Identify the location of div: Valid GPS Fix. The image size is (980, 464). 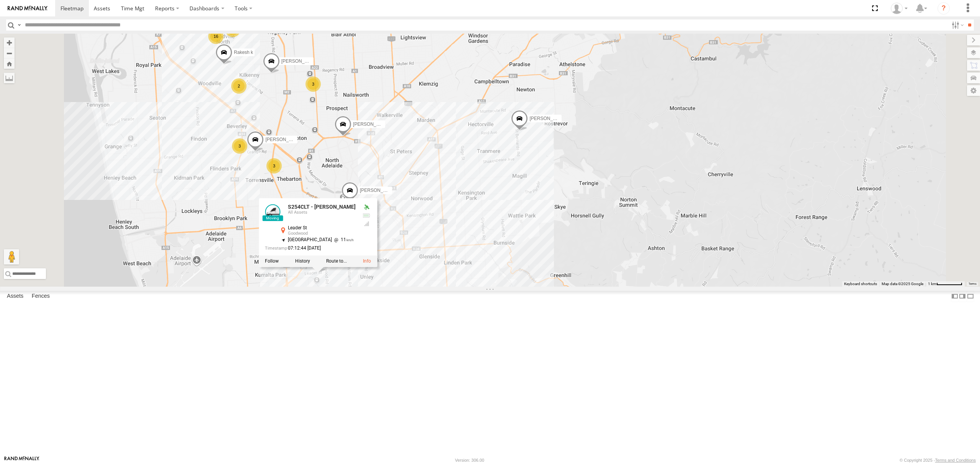
(366, 207).